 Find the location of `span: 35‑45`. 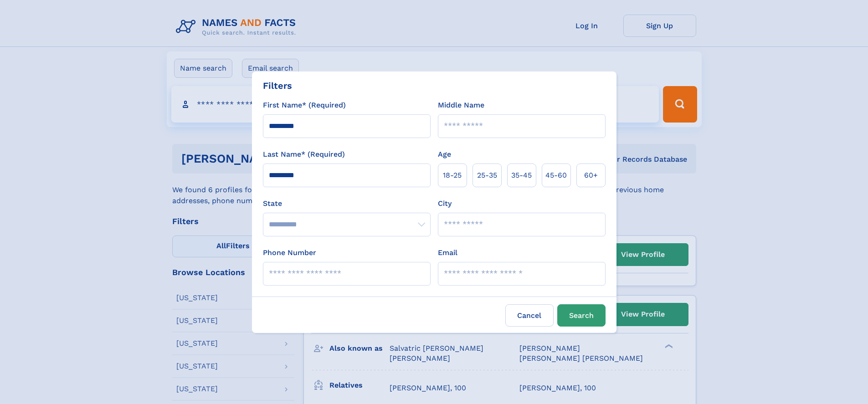

span: 35‑45 is located at coordinates (521, 175).